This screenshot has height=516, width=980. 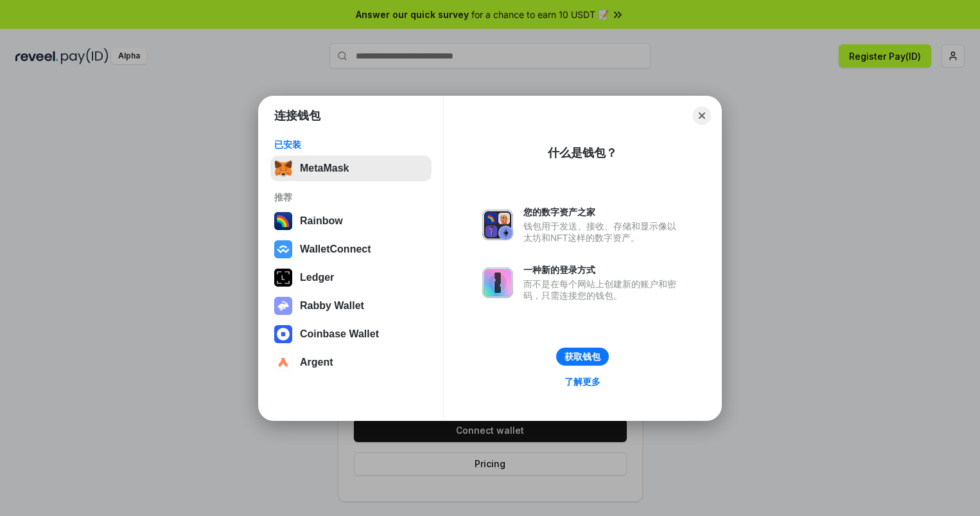 What do you see at coordinates (582, 382) in the screenshot?
I see `div: 了解更多` at bounding box center [582, 382].